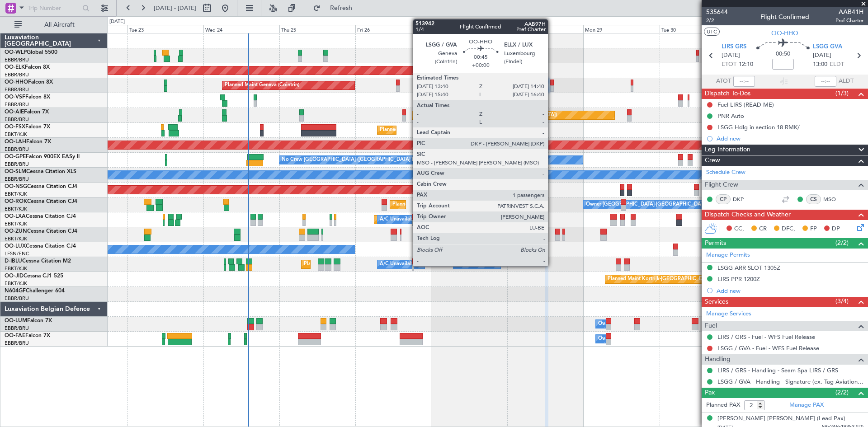  What do you see at coordinates (262, 85) in the screenshot?
I see `div: Planned Maint Geneva (Cointrin)` at bounding box center [262, 85].